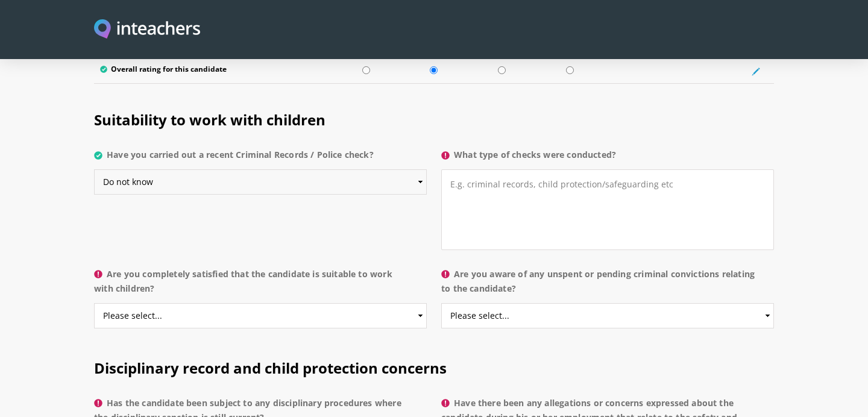  What do you see at coordinates (147, 29) in the screenshot?
I see `a: Visit this site's homepage` at bounding box center [147, 29].